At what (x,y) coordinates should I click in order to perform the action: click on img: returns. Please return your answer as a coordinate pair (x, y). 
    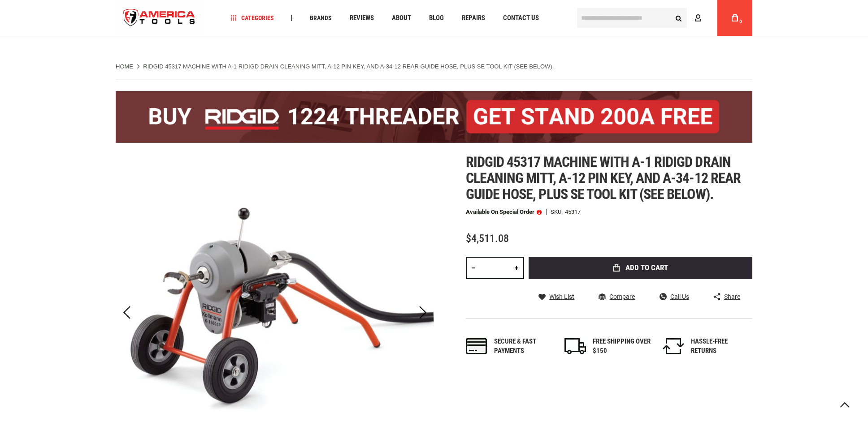
    Looking at the image, I should click on (673, 347).